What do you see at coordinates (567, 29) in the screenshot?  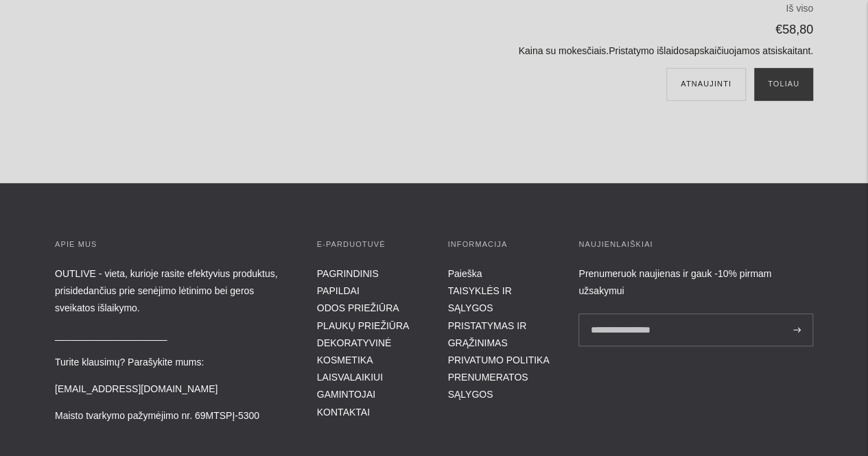 I see `p: €58,80` at bounding box center [567, 29].